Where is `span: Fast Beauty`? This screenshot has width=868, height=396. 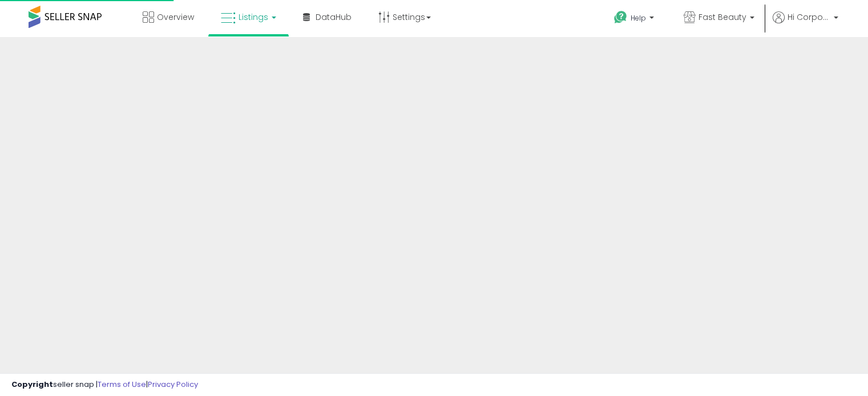 span: Fast Beauty is located at coordinates (722, 17).